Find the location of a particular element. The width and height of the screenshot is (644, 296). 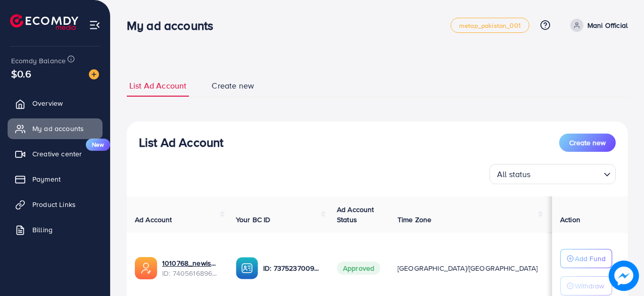

span: Product Links is located at coordinates (54, 204).